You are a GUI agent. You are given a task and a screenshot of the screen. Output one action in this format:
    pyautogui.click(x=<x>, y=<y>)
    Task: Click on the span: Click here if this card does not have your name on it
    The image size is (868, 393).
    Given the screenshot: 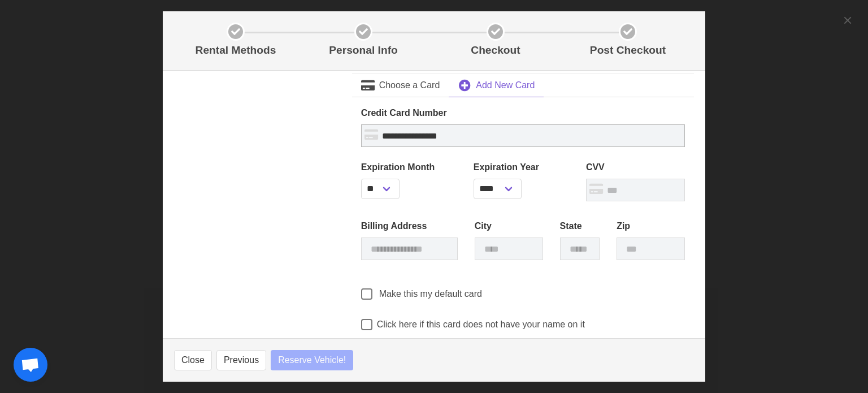 What is the action you would take?
    pyautogui.click(x=479, y=325)
    